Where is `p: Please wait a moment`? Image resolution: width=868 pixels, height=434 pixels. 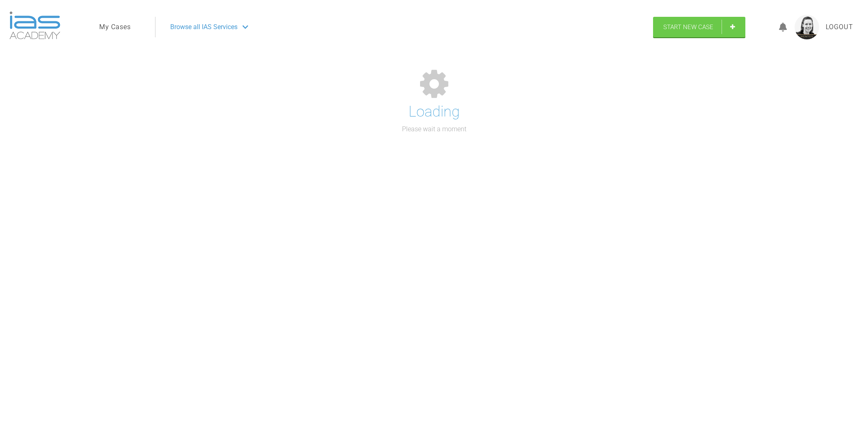 p: Please wait a moment is located at coordinates (434, 129).